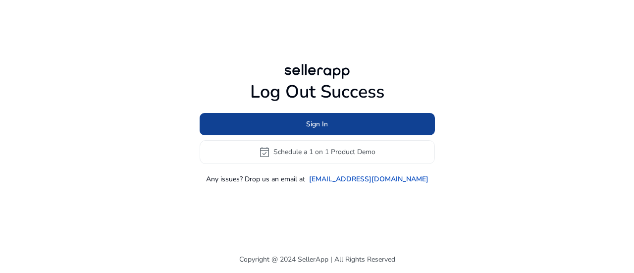 The height and width of the screenshot is (273, 634). Describe the element at coordinates (265, 152) in the screenshot. I see `span: event_available` at that location.